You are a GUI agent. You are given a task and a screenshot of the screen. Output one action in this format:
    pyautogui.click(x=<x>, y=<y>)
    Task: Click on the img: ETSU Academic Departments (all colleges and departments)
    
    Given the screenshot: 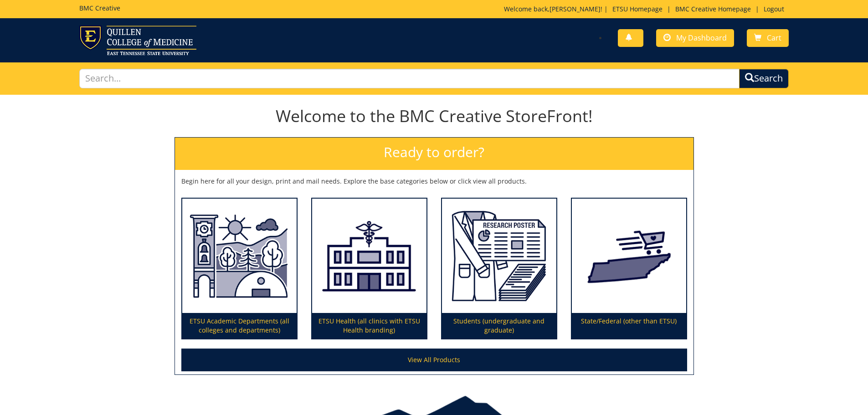 What is the action you would take?
    pyautogui.click(x=239, y=256)
    